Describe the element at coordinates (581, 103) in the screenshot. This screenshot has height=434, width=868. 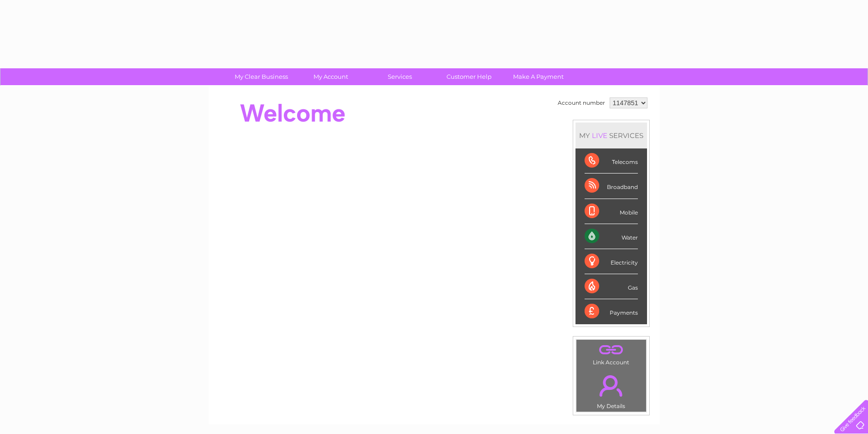
I see `td: Account number` at that location.